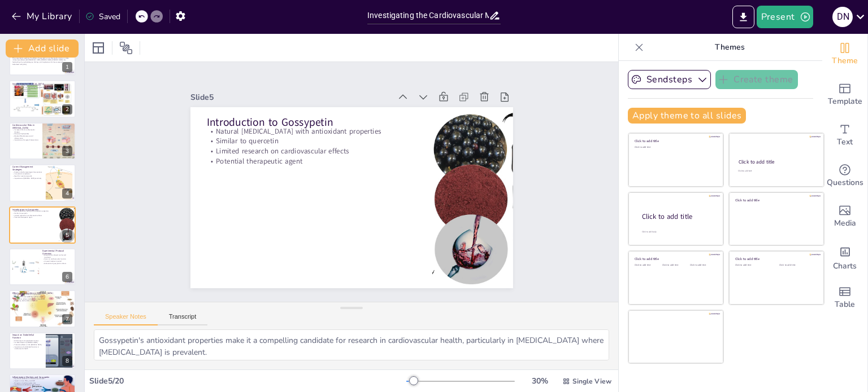  Describe the element at coordinates (845, 257) in the screenshot. I see `div: Add charts and graphs` at that location.